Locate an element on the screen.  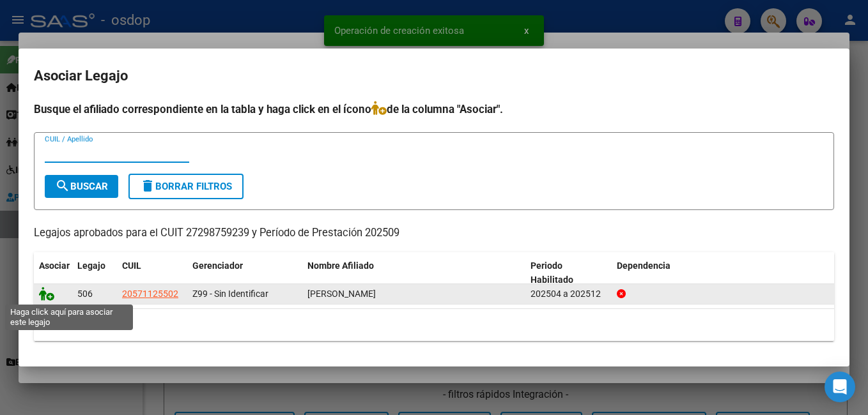
span: Dependencia is located at coordinates (644, 266).